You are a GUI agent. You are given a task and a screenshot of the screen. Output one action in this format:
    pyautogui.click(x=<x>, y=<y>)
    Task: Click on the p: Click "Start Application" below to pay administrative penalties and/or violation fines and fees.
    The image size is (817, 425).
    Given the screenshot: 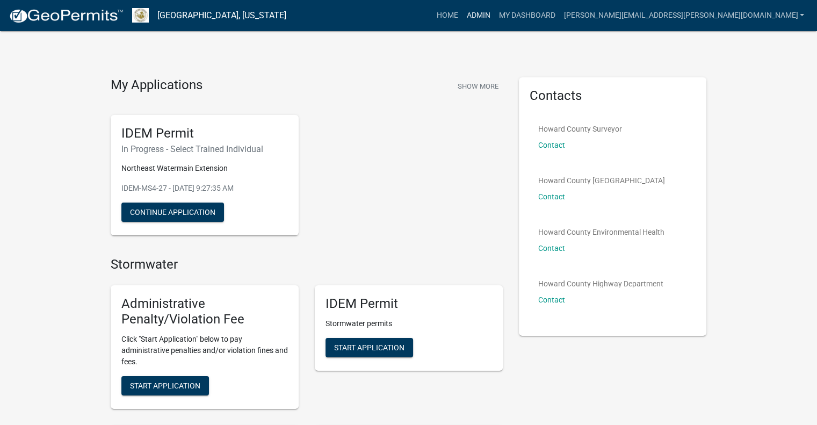 What is the action you would take?
    pyautogui.click(x=205, y=350)
    